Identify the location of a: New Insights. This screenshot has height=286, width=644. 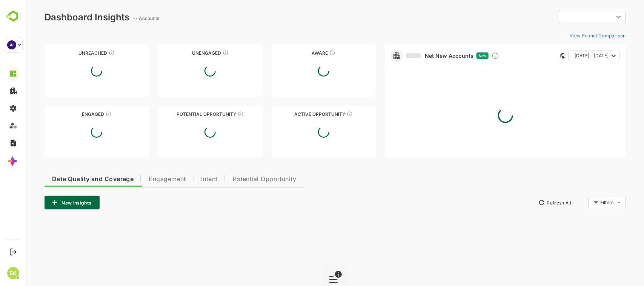
(46, 202).